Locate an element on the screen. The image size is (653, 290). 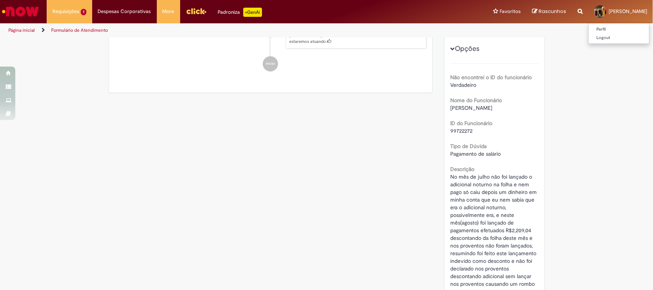
span: Requisições is located at coordinates (66, 11).